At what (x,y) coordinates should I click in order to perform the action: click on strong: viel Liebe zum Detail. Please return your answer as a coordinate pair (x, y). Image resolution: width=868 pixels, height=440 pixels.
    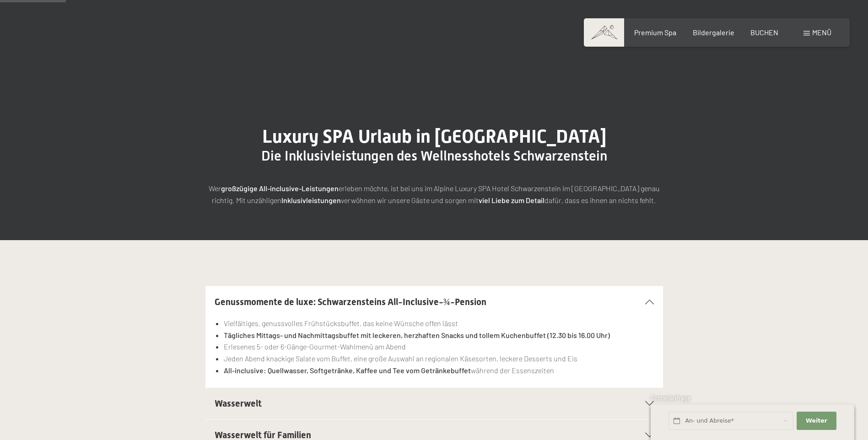
    Looking at the image, I should click on (512, 200).